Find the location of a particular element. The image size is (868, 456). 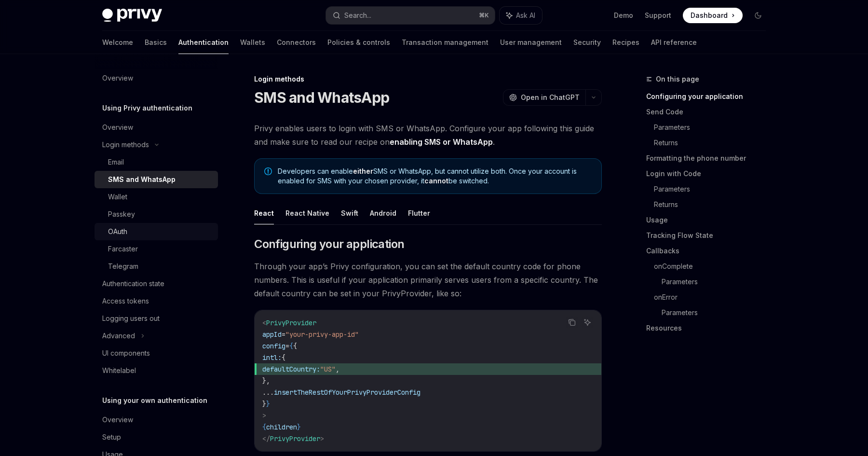

a: Login with Code is located at coordinates (710, 174).